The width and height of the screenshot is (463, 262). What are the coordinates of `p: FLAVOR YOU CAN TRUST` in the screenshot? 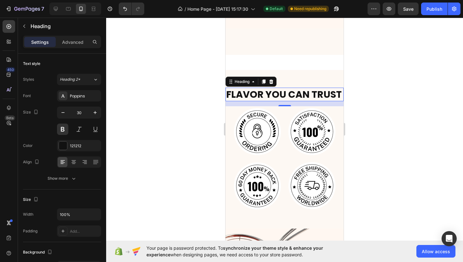 It's located at (59, 77).